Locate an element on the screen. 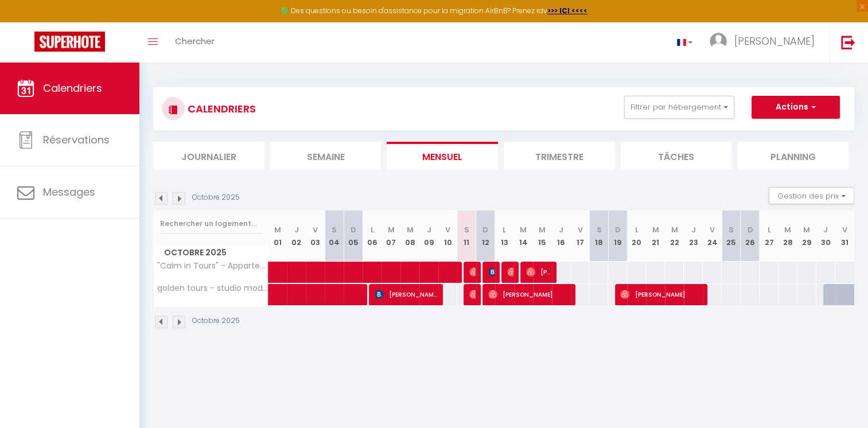 The height and width of the screenshot is (428, 868). span: Réservations is located at coordinates (76, 139).